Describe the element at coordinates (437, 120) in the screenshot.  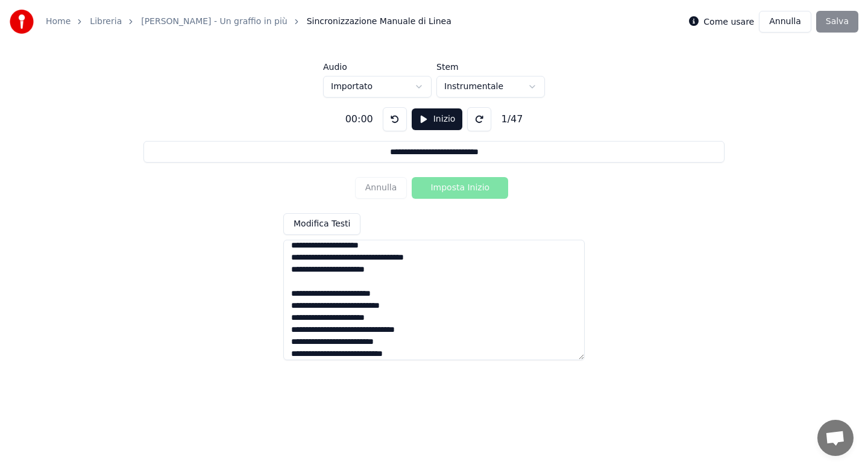
I see `button: Inizio` at that location.